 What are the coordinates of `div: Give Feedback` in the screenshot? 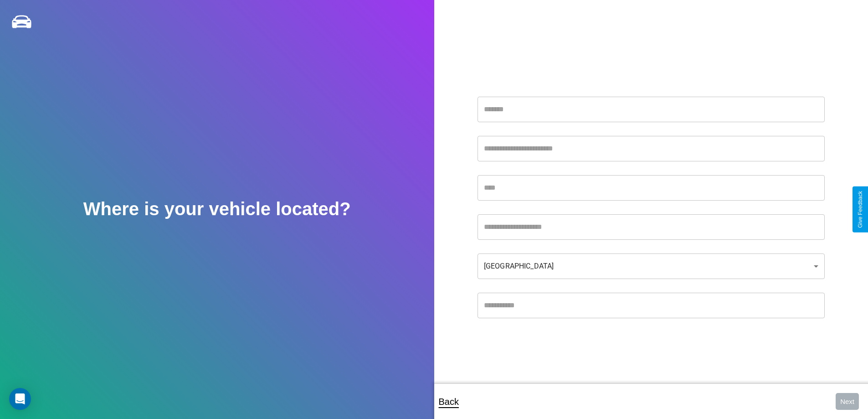 It's located at (861, 210).